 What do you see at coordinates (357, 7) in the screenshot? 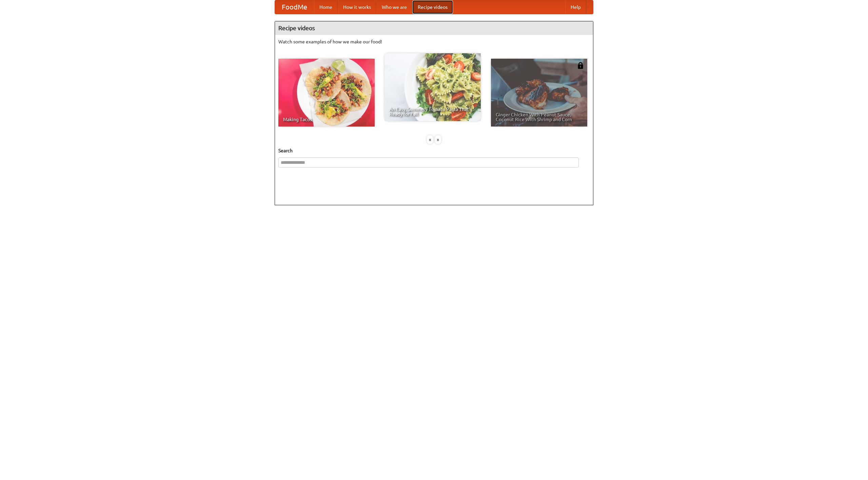
I see `a: How it works` at bounding box center [357, 7].